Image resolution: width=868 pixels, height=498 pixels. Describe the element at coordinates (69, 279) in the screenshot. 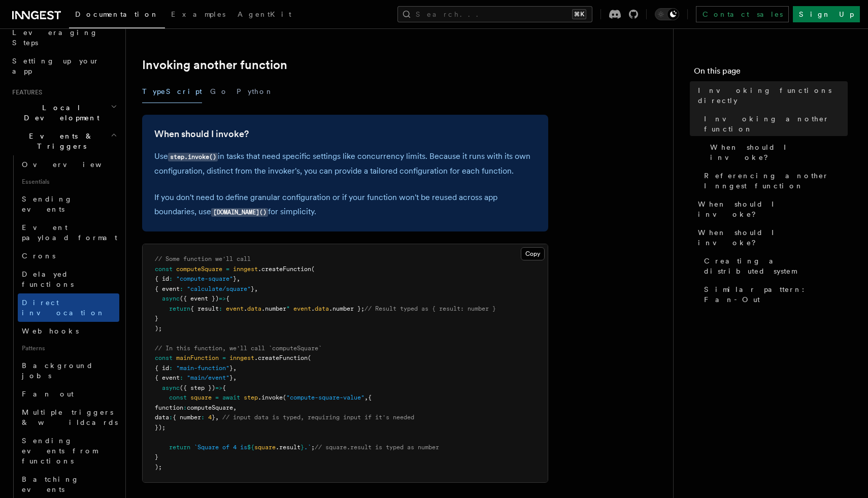

I see `a: Delayed functions` at that location.